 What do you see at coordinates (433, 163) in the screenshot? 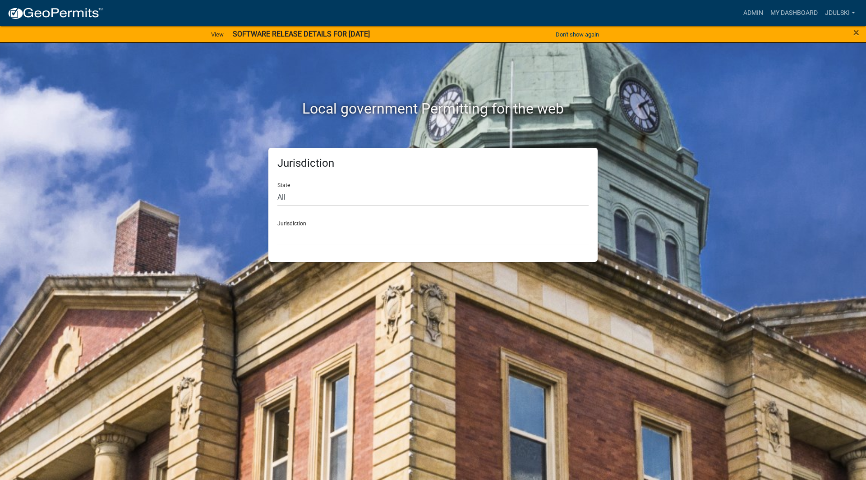
I see `h5: Jurisdiction` at bounding box center [433, 163].